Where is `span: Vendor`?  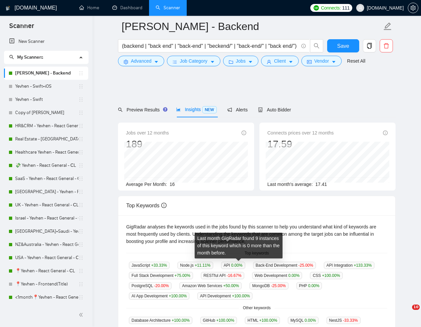 span: Vendor is located at coordinates (321, 61).